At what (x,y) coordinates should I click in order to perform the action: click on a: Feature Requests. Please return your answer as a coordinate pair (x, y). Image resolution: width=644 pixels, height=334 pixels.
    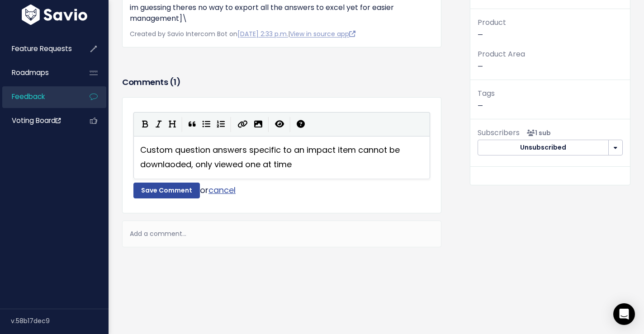
    Looking at the image, I should click on (38, 49).